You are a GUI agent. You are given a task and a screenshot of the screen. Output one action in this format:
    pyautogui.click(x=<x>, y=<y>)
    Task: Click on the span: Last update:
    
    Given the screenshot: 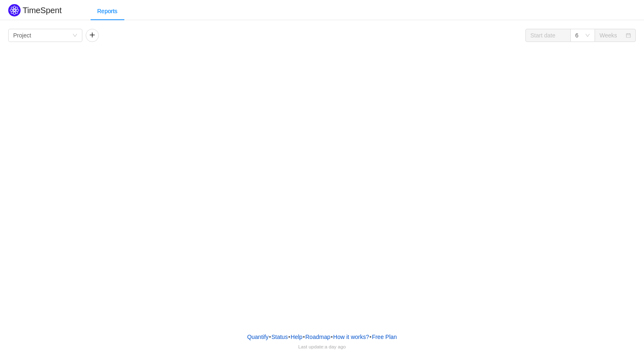 What is the action you would take?
    pyautogui.click(x=321, y=346)
    